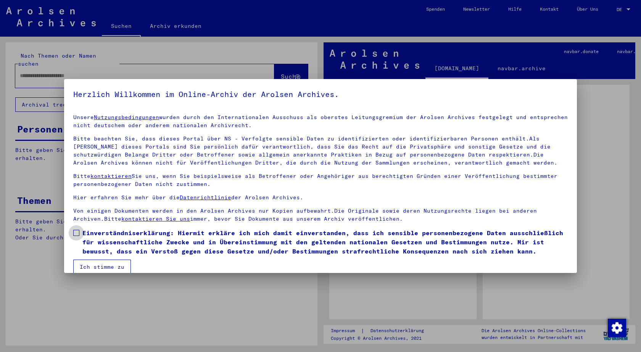 The height and width of the screenshot is (352, 641). What do you see at coordinates (205, 197) in the screenshot?
I see `a: Datenrichtlinie` at bounding box center [205, 197].